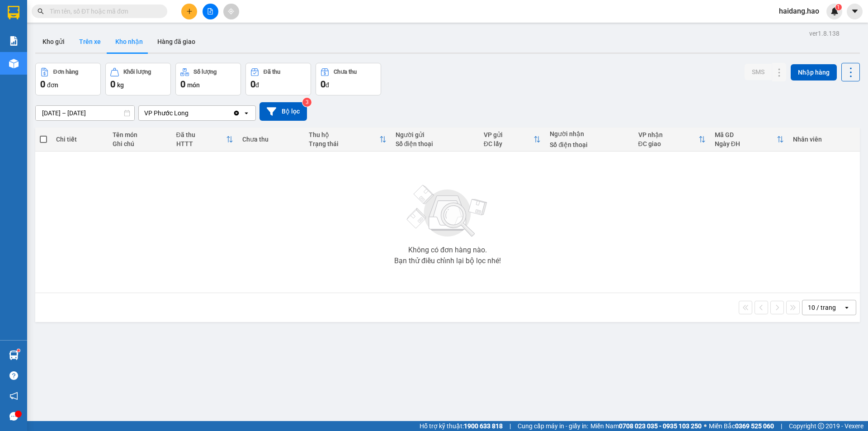 The height and width of the screenshot is (431, 868). Describe the element at coordinates (14, 416) in the screenshot. I see `span: message` at that location.